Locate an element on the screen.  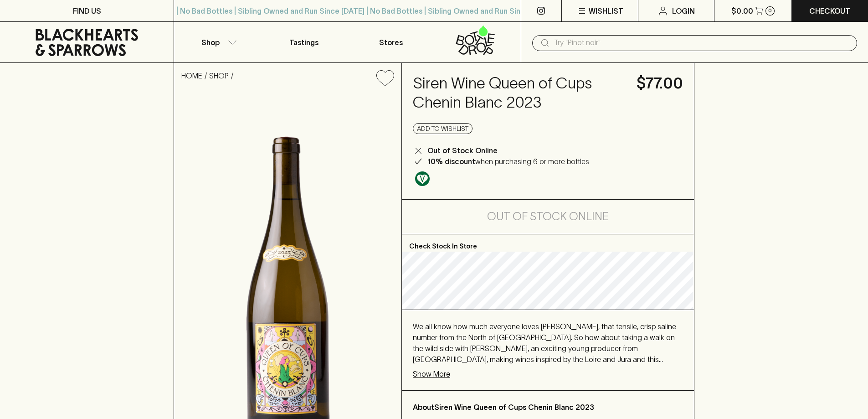
p: Out of Stock Online is located at coordinates (463, 151).